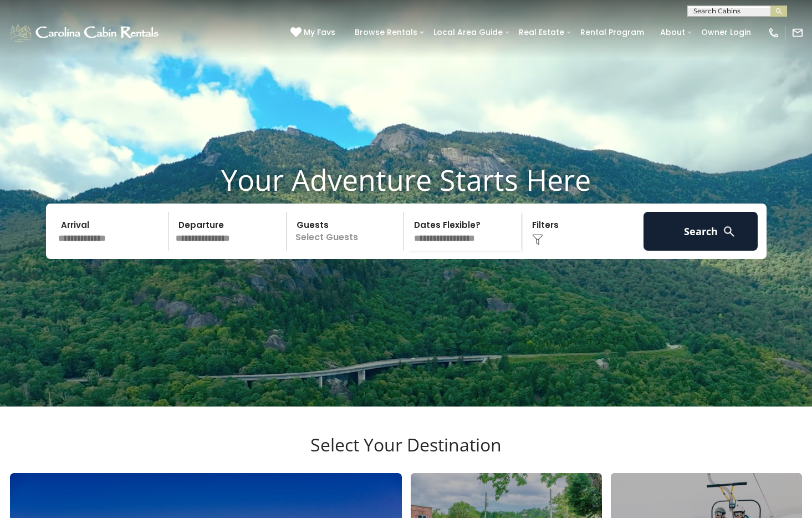 This screenshot has width=812, height=518. Describe the element at coordinates (701, 231) in the screenshot. I see `button: Search` at that location.